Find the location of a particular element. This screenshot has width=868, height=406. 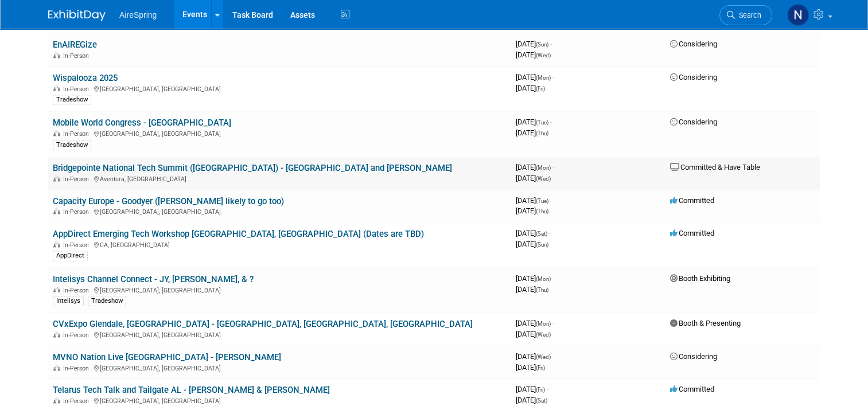

a: Search is located at coordinates (745, 15).